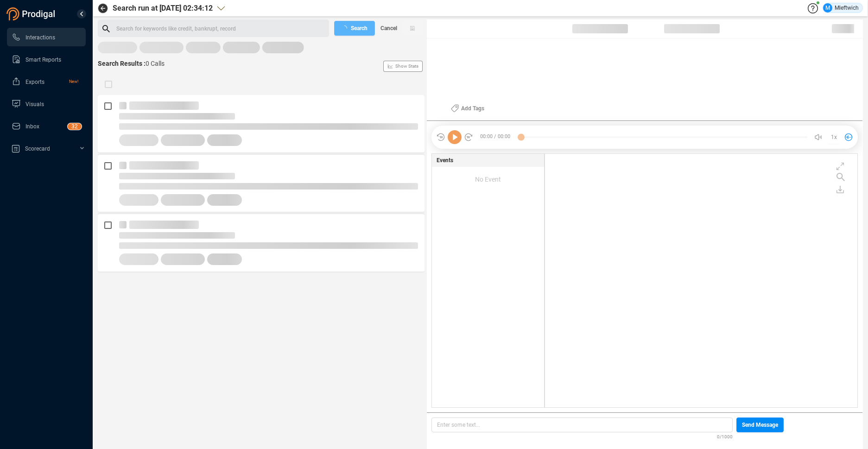 This screenshot has width=868, height=449. Describe the element at coordinates (444, 160) in the screenshot. I see `span: Events` at that location.